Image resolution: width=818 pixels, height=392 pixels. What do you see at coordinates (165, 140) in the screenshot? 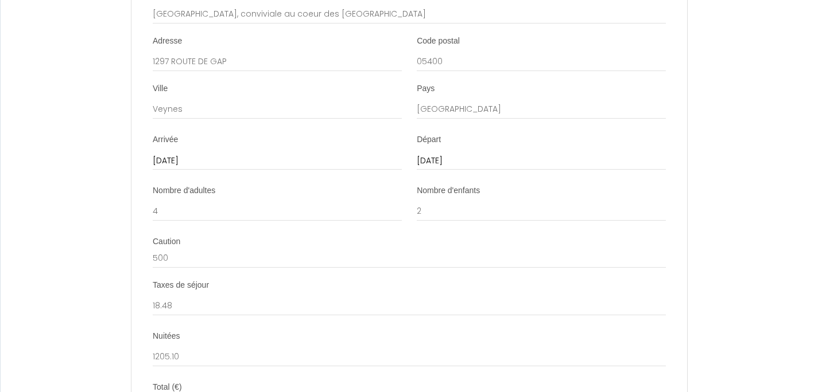
I see `label: Arrivée` at bounding box center [165, 140].